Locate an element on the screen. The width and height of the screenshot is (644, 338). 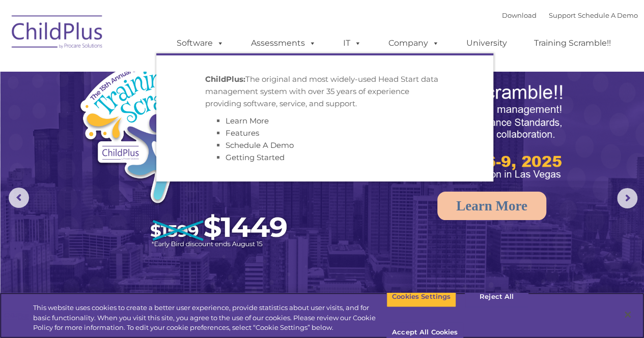
a: University is located at coordinates (486, 43).